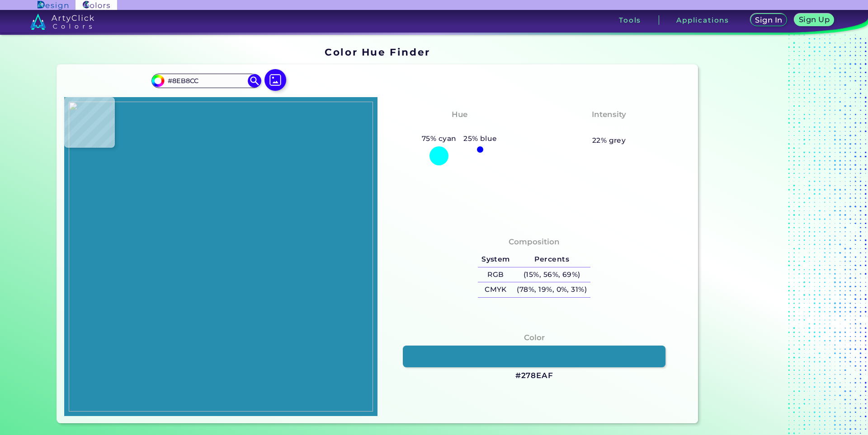 The height and width of the screenshot is (435, 868). What do you see at coordinates (552, 289) in the screenshot?
I see `h5: (78%, 19%, 0%, 31%)` at bounding box center [552, 289].